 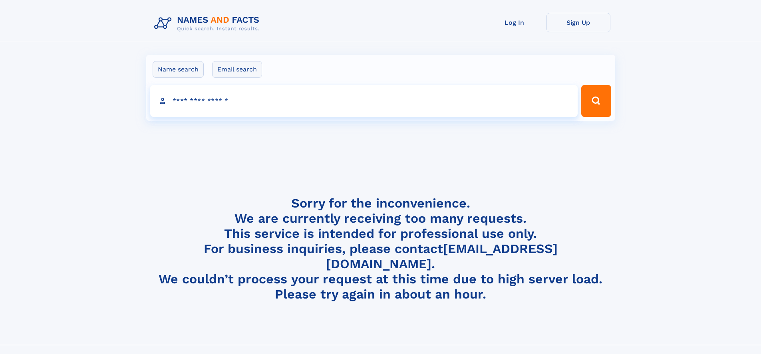 I want to click on img: Logo Names and Facts, so click(x=208, y=24).